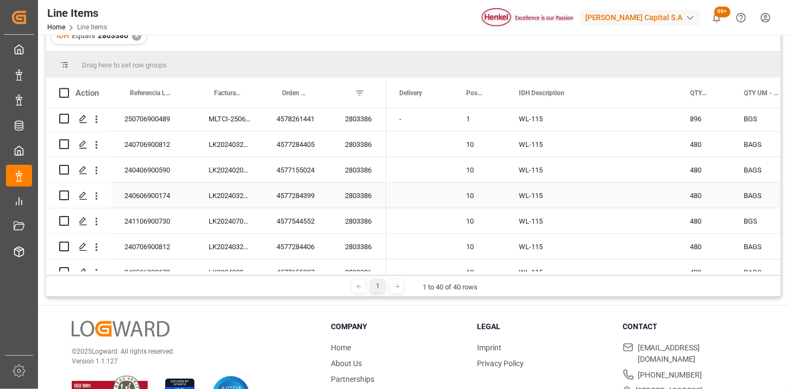 This screenshot has width=791, height=389. Describe the element at coordinates (153, 170) in the screenshot. I see `div: 240406900590` at that location.